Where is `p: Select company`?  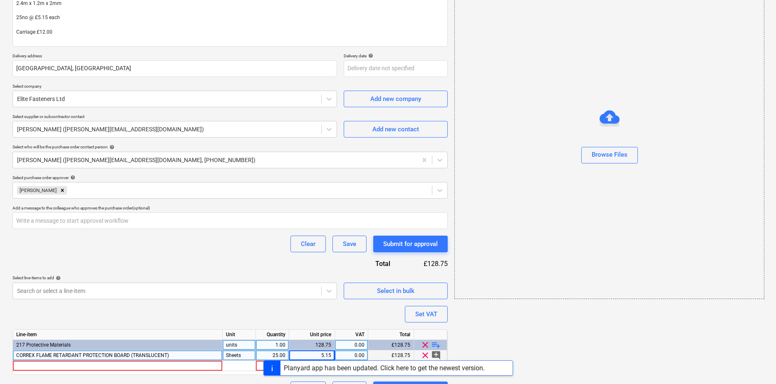 p: Select company is located at coordinates (175, 87).